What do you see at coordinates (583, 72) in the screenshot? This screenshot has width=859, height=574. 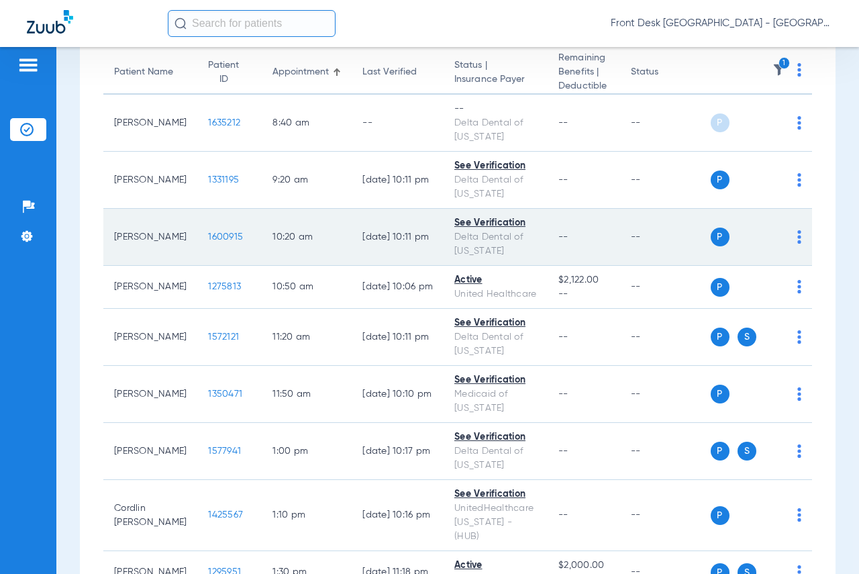 I see `th: Remaining Benefits |` at bounding box center [583, 72].